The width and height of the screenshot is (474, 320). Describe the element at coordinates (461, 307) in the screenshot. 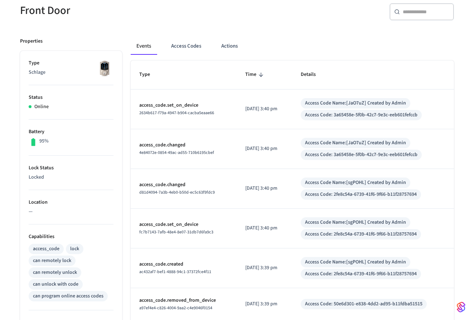

I see `img: SeamLogoGradient.69752ec5.svg` at that location.